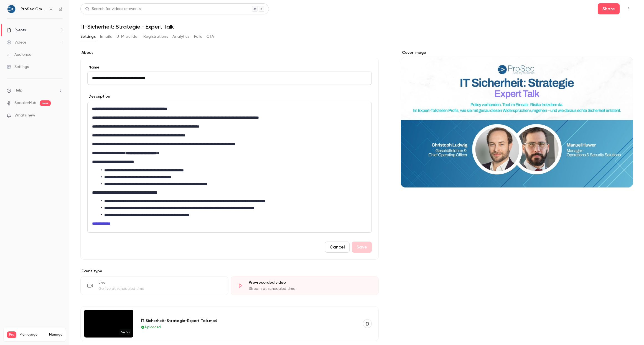 This screenshot has width=644, height=345. Describe the element at coordinates (106, 37) in the screenshot. I see `button: Emails` at that location.